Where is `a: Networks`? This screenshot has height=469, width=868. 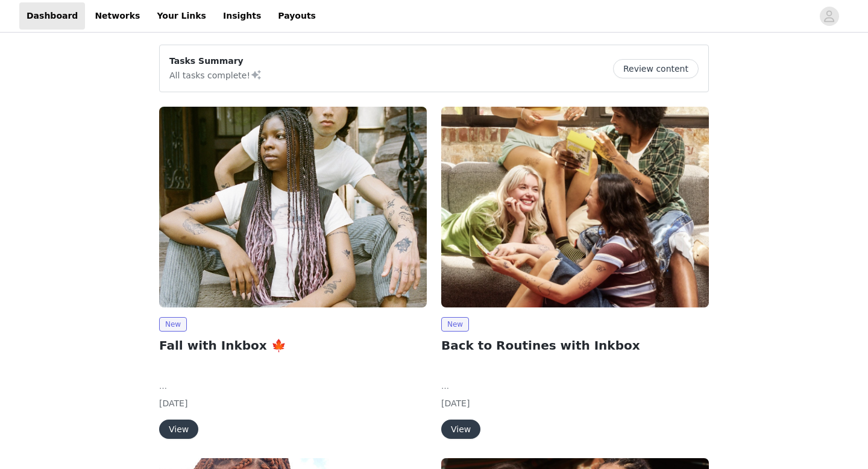
a: Networks is located at coordinates (116, 16).